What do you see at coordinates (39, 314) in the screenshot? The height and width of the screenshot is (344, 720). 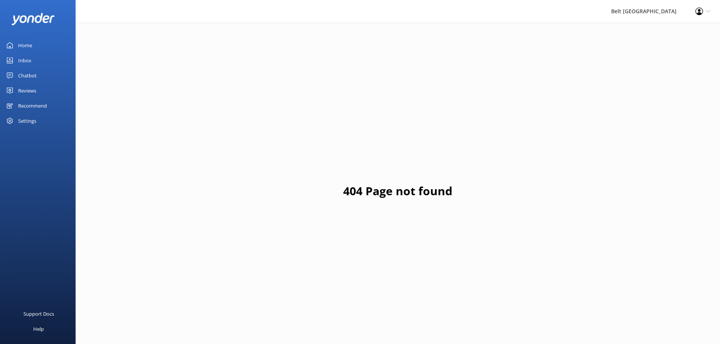 I see `div: Support Docs` at bounding box center [39, 314].